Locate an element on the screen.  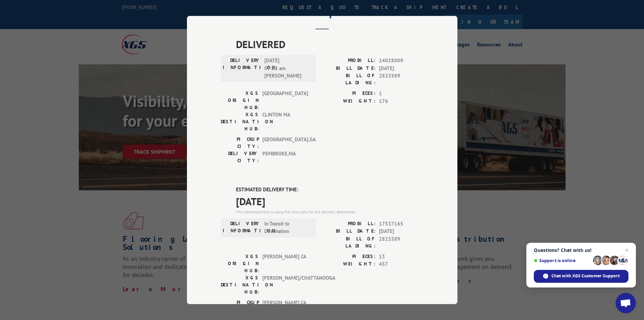
div: The estimated time is using the time zone for the delivery destination. is located at coordinates (329, 212).